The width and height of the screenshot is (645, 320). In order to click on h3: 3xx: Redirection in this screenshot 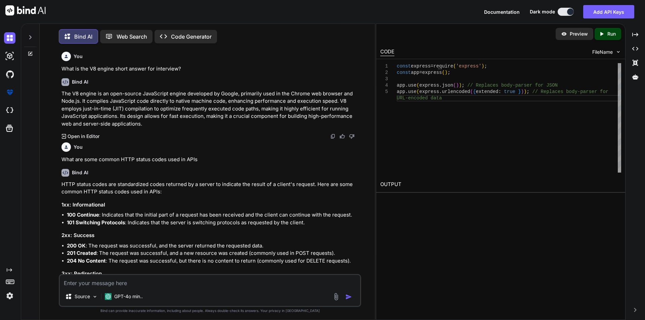, I will do `click(210, 274)`.